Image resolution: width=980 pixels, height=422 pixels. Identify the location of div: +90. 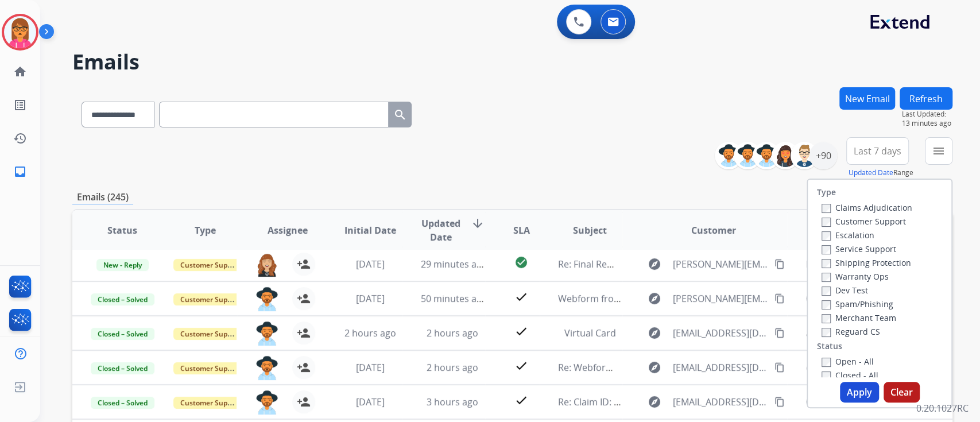
(823, 155).